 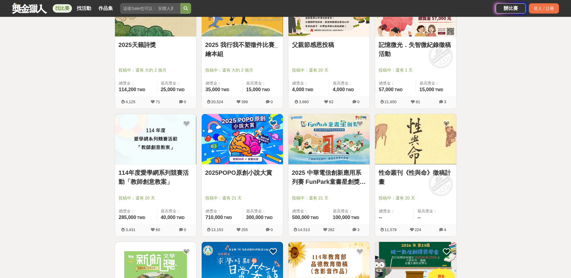 I want to click on span: 4,125, so click(x=130, y=102).